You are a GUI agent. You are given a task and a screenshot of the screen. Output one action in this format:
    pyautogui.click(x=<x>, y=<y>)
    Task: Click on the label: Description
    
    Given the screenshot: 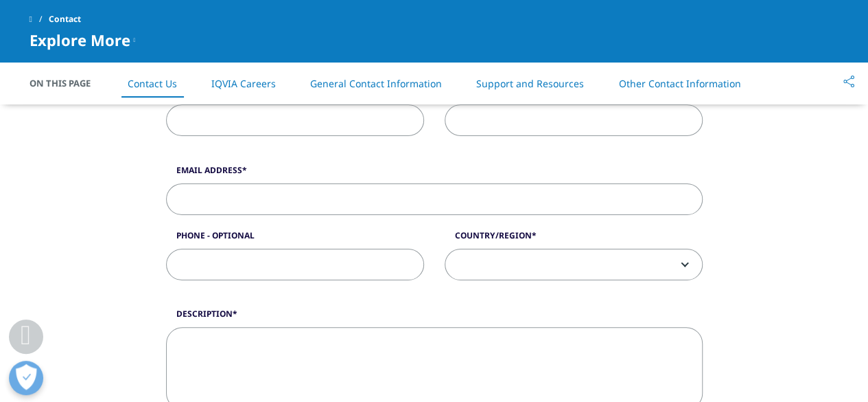 What is the action you would take?
    pyautogui.click(x=434, y=317)
    